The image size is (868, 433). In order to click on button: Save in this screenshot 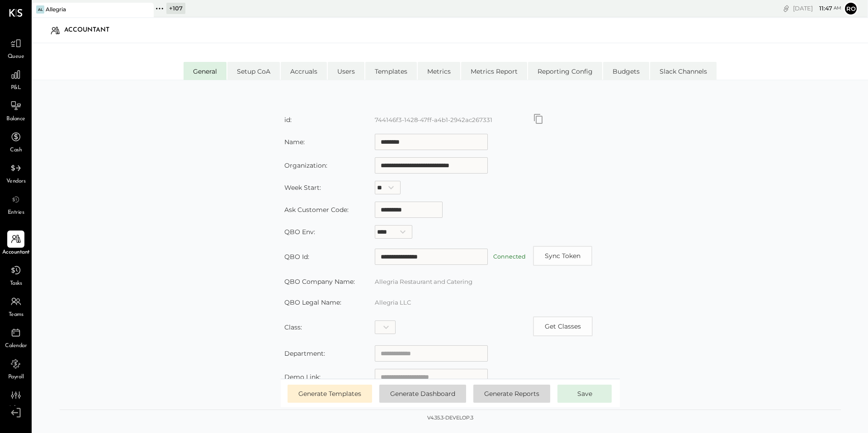, I will do `click(585, 394)`.